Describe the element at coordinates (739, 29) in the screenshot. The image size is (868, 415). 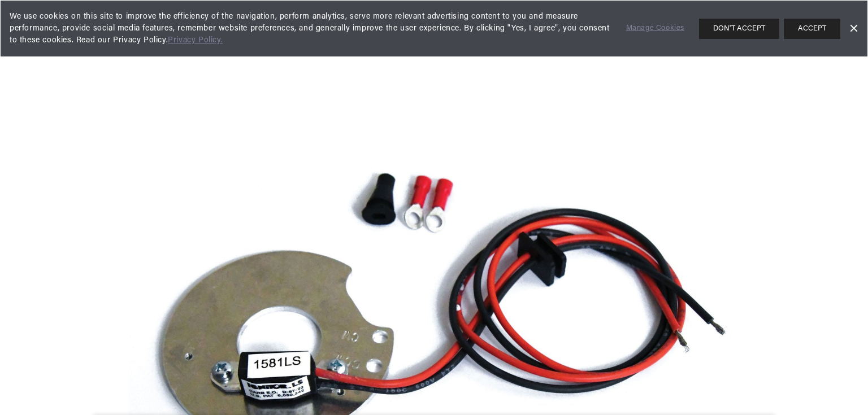
I see `button: DON'T ACCEPT` at that location.